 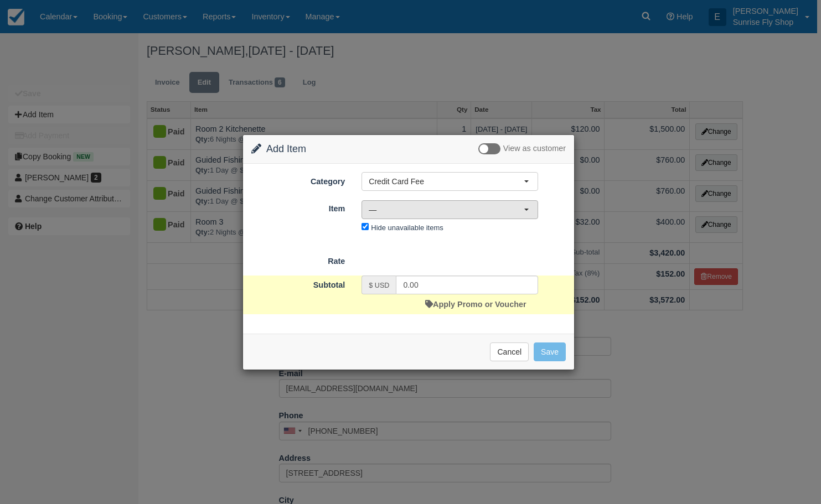 What do you see at coordinates (407, 227) in the screenshot?
I see `label: Hide unavailable items` at bounding box center [407, 227].